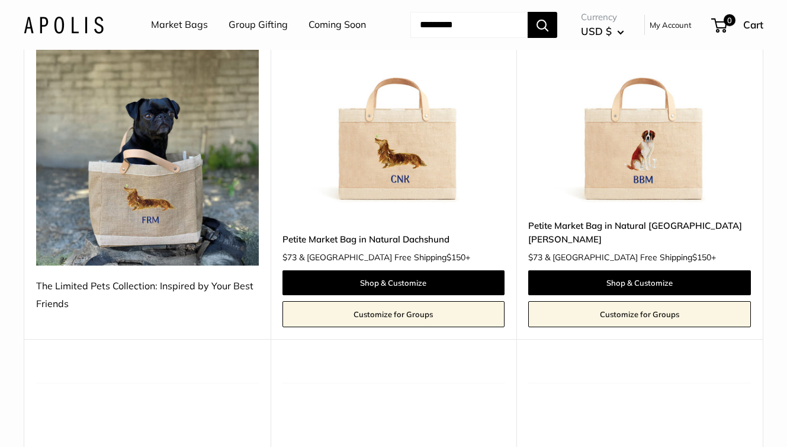  What do you see at coordinates (603, 17) in the screenshot?
I see `span: Currency` at bounding box center [603, 17].